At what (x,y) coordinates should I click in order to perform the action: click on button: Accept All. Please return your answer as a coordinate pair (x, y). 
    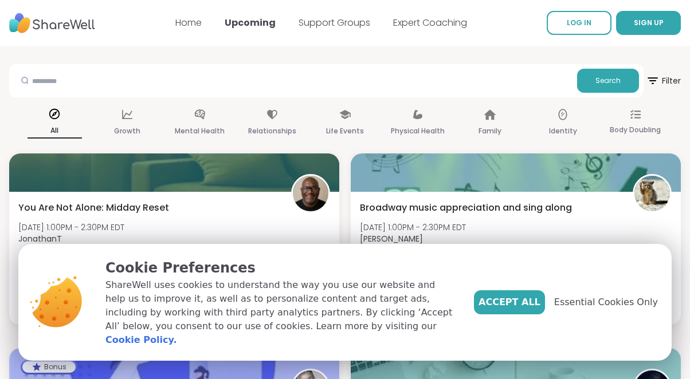
    Looking at the image, I should click on (510, 303).